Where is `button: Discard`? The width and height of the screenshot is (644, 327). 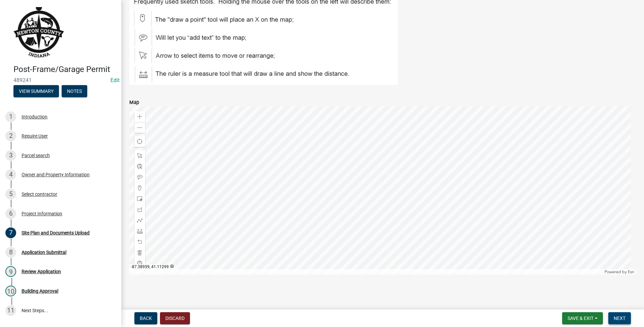 button: Discard is located at coordinates (175, 318).